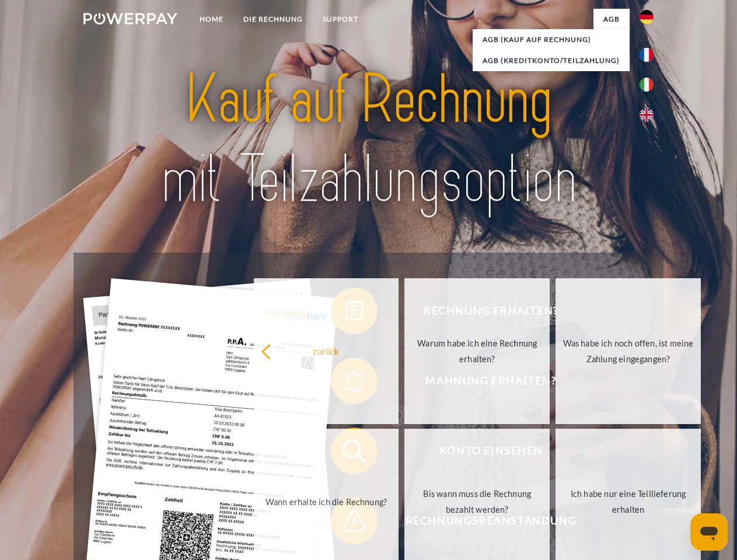  What do you see at coordinates (326, 501) in the screenshot?
I see `div: Wann erhalte ich die Rechnung?` at bounding box center [326, 501].